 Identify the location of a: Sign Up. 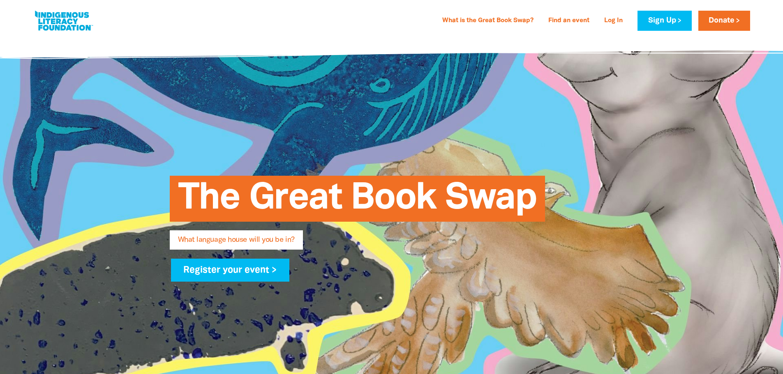
(664, 21).